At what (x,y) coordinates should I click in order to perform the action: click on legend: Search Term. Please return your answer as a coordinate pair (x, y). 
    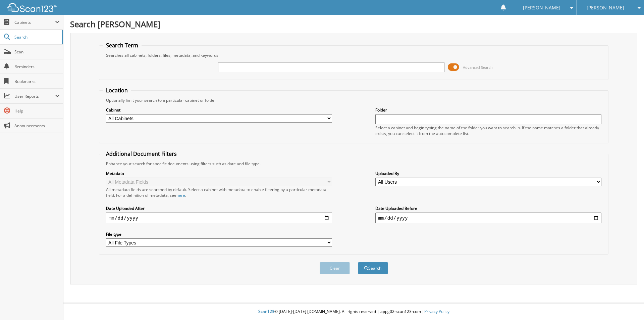
    Looking at the image, I should click on (122, 45).